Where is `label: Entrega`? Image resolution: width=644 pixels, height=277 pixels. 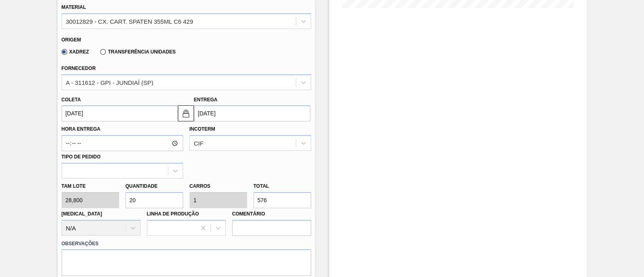
label: Entrega is located at coordinates (205, 99).